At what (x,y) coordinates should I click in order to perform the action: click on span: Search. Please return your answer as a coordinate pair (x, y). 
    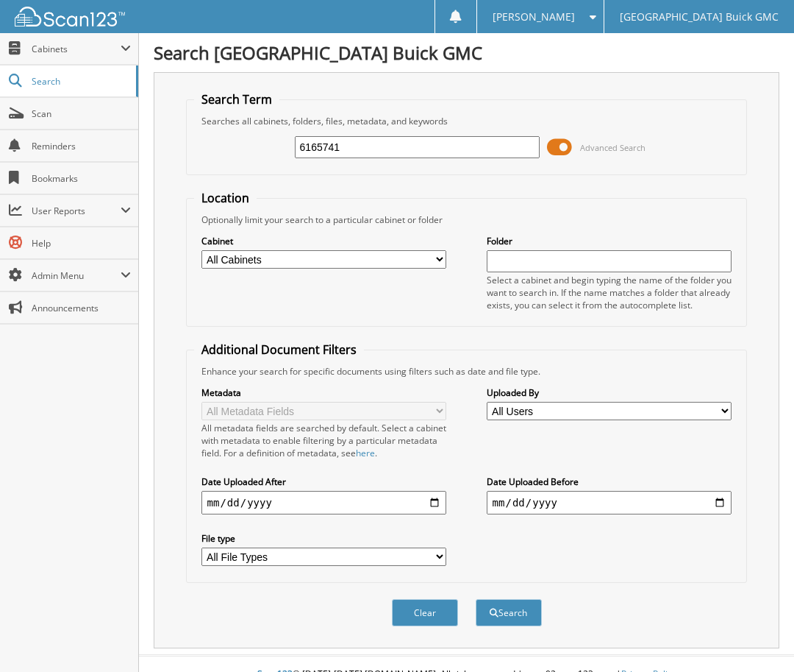
    Looking at the image, I should click on (80, 81).